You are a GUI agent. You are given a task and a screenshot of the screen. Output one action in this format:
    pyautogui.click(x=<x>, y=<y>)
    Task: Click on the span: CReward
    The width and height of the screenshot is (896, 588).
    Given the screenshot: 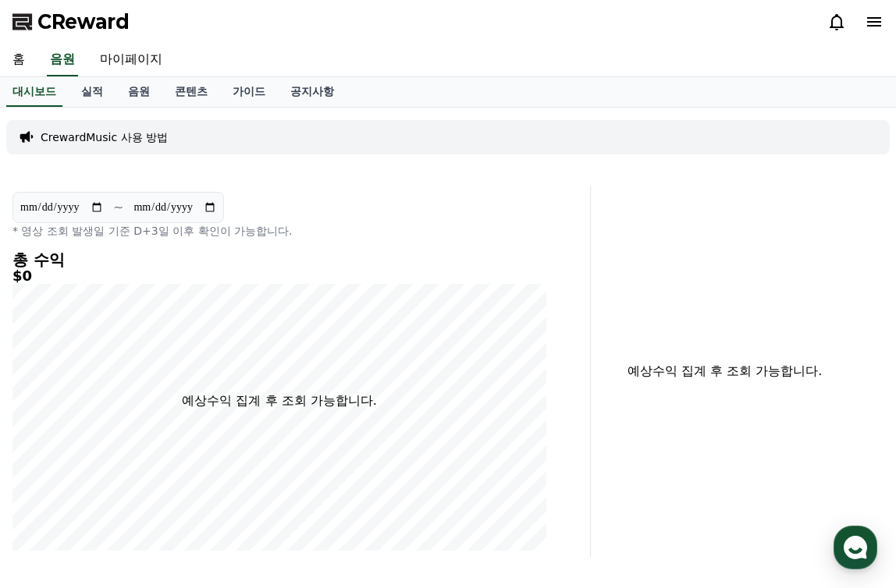 What is the action you would take?
    pyautogui.click(x=83, y=22)
    